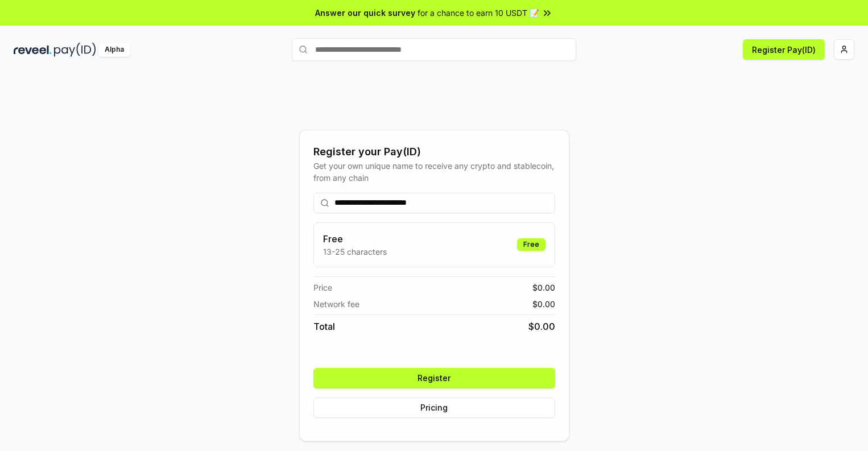 This screenshot has height=451, width=868. What do you see at coordinates (365, 13) in the screenshot?
I see `span: Answer our quick survey` at bounding box center [365, 13].